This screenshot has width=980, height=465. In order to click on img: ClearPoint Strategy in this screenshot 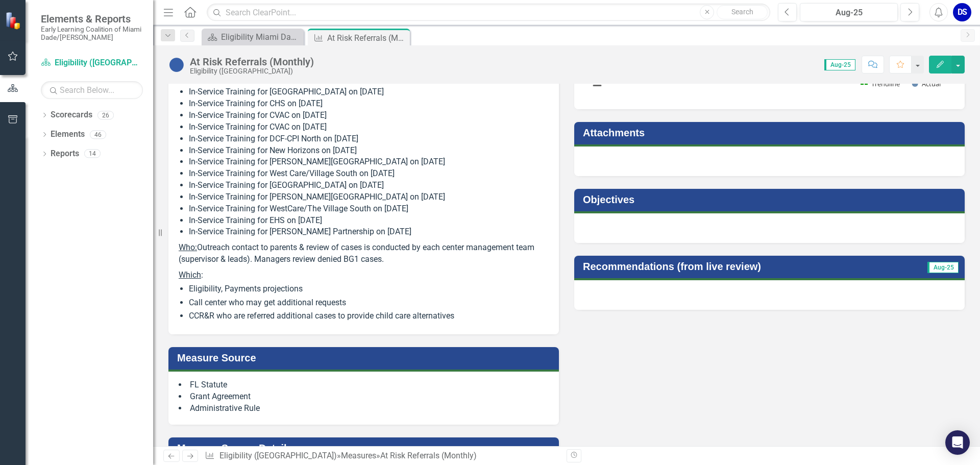, I will do `click(14, 20)`.